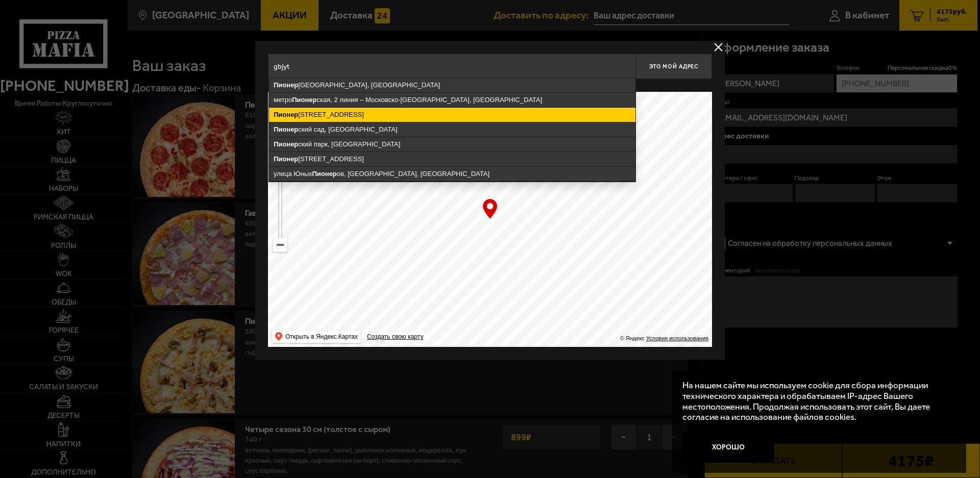 The image size is (980, 478). Describe the element at coordinates (728, 447) in the screenshot. I see `button: Хорошо` at that location.